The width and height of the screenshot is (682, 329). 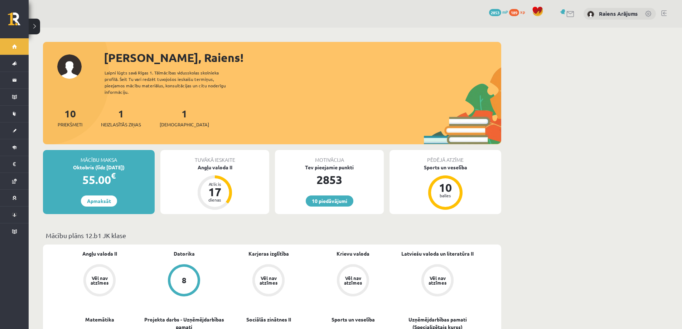 What do you see at coordinates (268, 253) in the screenshot?
I see `a: Karjeras izglītība` at bounding box center [268, 253].